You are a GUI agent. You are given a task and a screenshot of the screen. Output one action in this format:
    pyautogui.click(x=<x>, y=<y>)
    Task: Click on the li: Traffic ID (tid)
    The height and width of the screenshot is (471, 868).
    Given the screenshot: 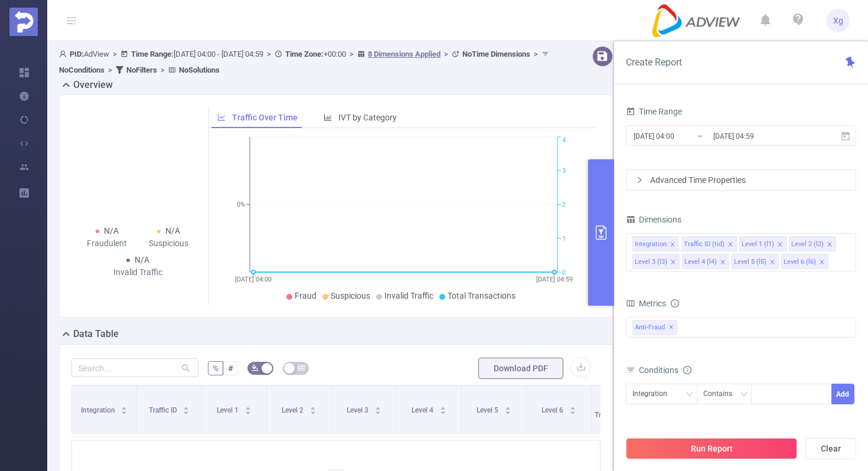 What is the action you would take?
    pyautogui.click(x=709, y=244)
    